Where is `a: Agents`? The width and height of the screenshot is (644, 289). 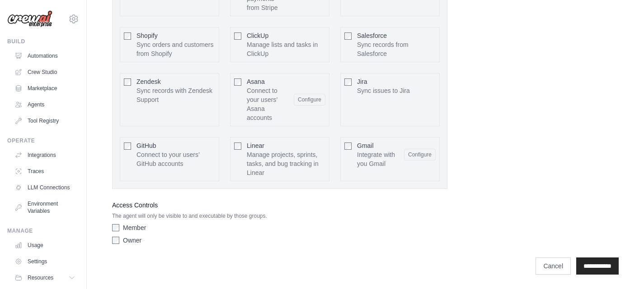
a: Agents is located at coordinates (45, 105).